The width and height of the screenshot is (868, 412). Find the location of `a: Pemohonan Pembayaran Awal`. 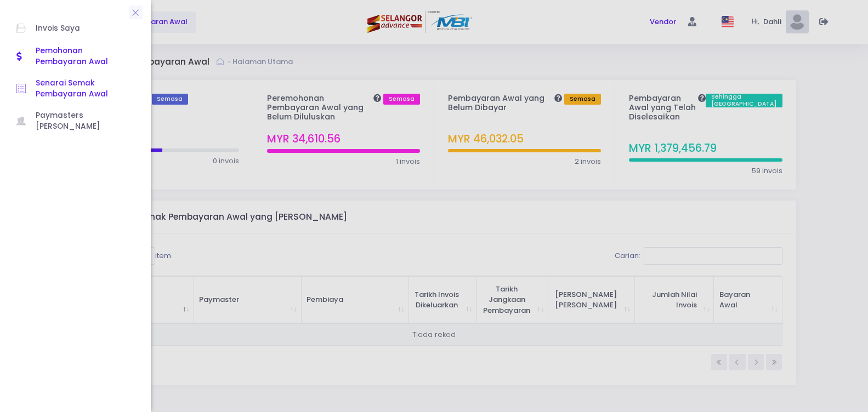

a: Pemohonan Pembayaran Awal is located at coordinates (75, 57).